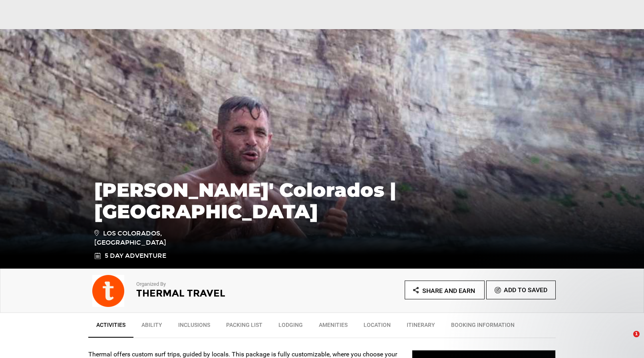 The height and width of the screenshot is (358, 644). What do you see at coordinates (290, 327) in the screenshot?
I see `a: Lodging` at bounding box center [290, 327].